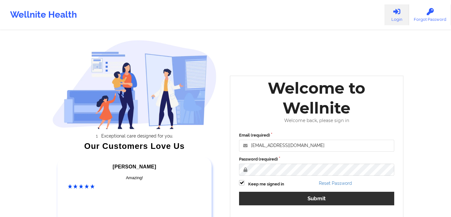 The height and width of the screenshot is (217, 451). What do you see at coordinates (317, 146) in the screenshot?
I see `input: Email address` at bounding box center [317, 146].